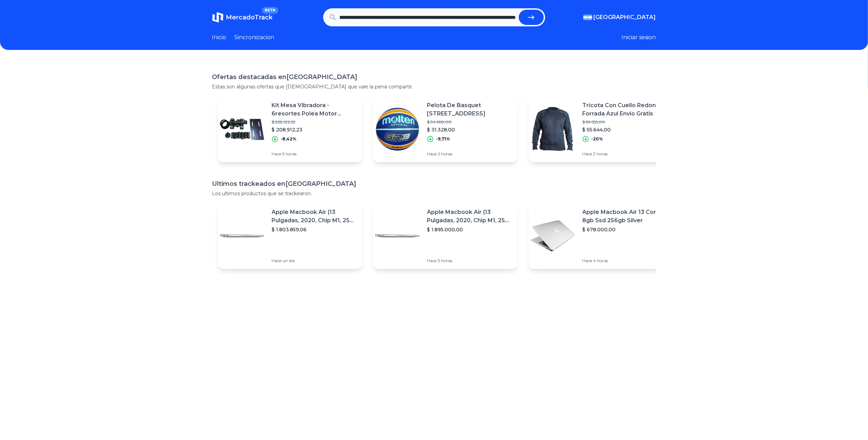 The width and height of the screenshot is (868, 440). What do you see at coordinates (597, 139) in the screenshot?
I see `p: -20%` at bounding box center [597, 139].